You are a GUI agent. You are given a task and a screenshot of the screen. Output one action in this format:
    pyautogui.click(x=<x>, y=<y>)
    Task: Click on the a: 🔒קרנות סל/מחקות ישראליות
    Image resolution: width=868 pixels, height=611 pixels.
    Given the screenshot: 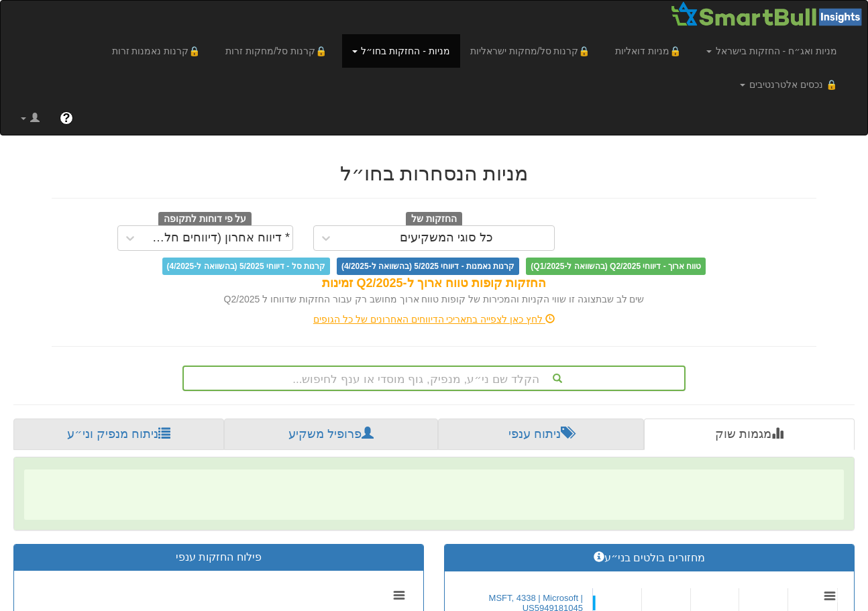 What is the action you would take?
    pyautogui.click(x=532, y=51)
    